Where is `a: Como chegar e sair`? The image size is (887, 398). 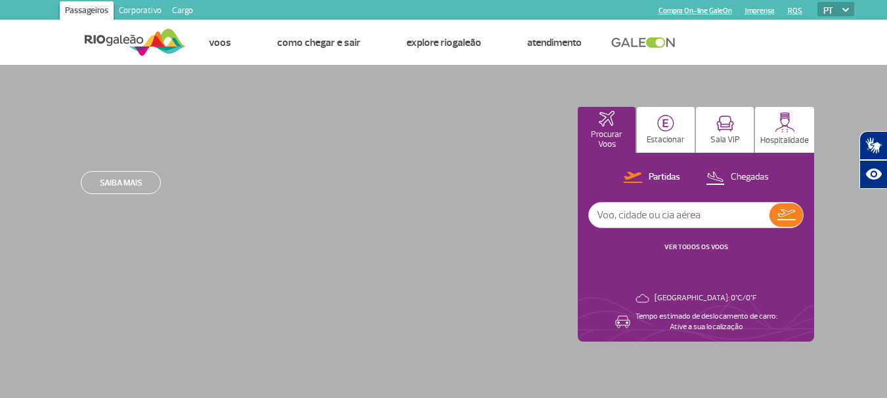
a: Como chegar e sair is located at coordinates (318, 43).